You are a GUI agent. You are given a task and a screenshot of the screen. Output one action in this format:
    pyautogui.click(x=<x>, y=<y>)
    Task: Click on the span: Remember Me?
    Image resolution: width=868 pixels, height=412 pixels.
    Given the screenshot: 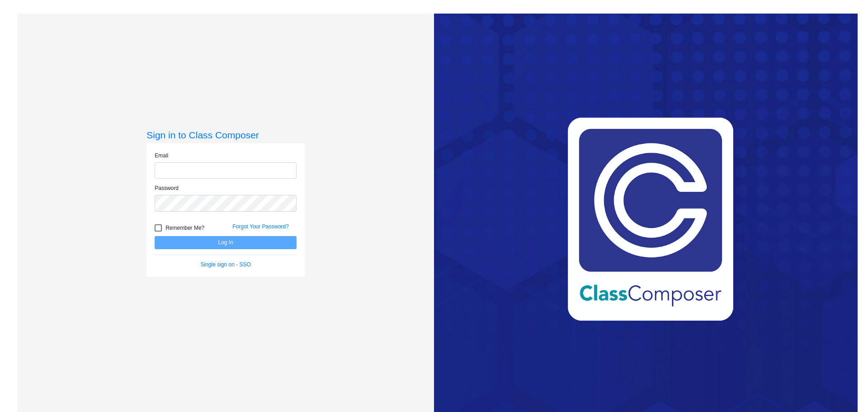 What is the action you would take?
    pyautogui.click(x=185, y=228)
    